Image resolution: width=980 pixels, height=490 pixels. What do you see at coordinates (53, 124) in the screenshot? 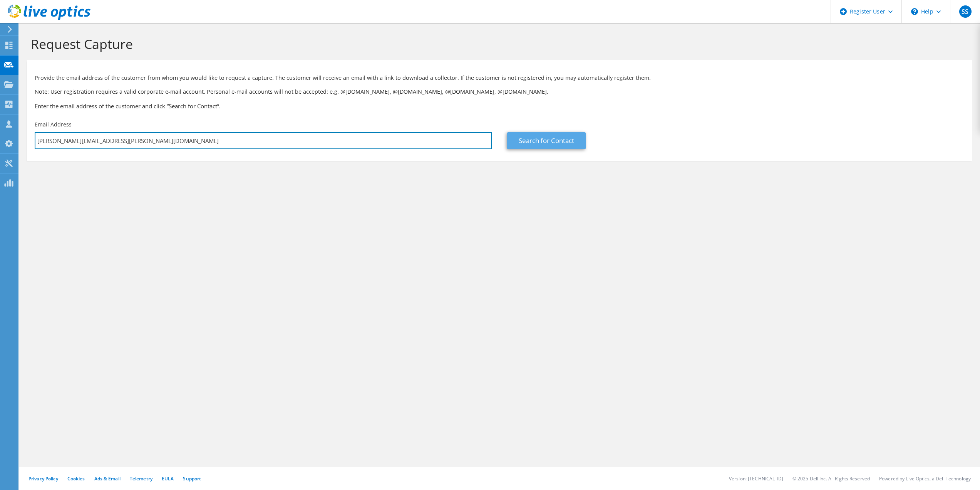
I see `label: Email Address` at bounding box center [53, 124].